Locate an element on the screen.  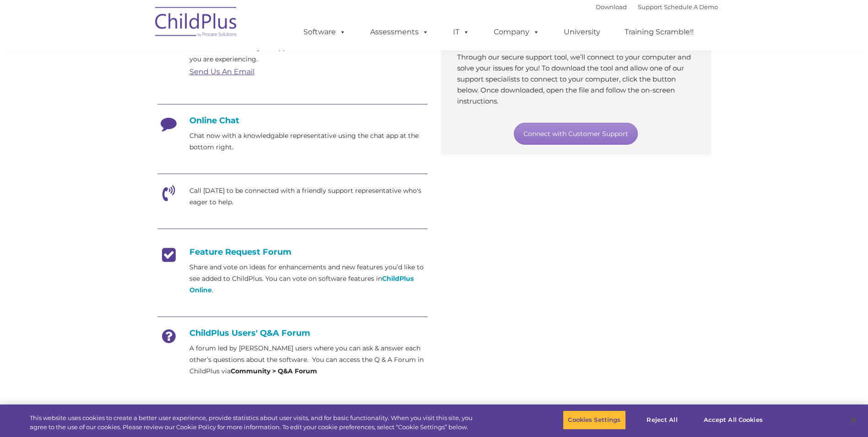
a: IT is located at coordinates (461, 32).